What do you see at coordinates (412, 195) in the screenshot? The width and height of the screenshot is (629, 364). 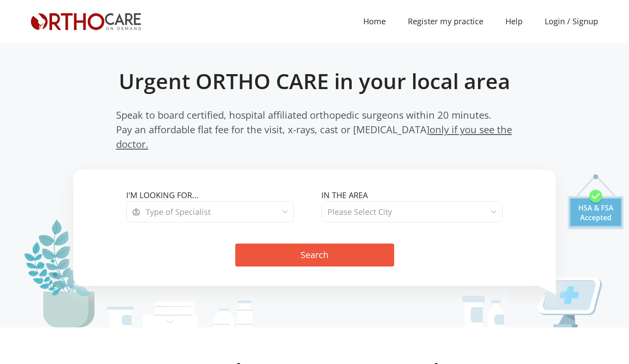 I see `label: In the area` at bounding box center [412, 195].